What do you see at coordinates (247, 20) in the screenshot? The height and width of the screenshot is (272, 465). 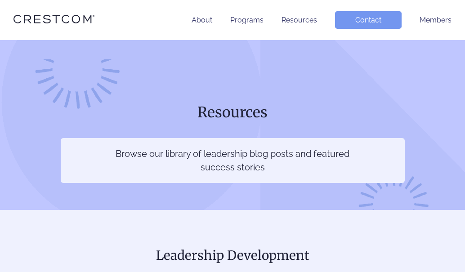 I see `a: Programs` at bounding box center [247, 20].